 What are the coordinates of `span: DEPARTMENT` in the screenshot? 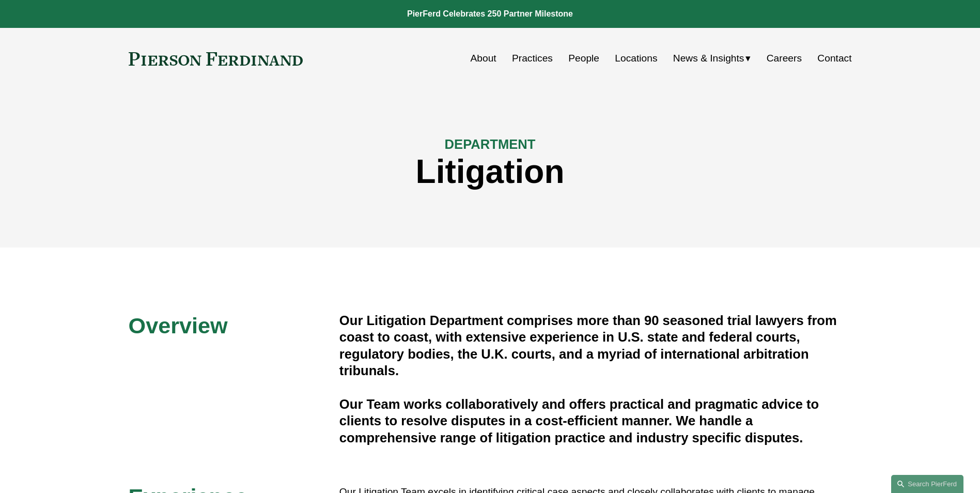 It's located at (490, 144).